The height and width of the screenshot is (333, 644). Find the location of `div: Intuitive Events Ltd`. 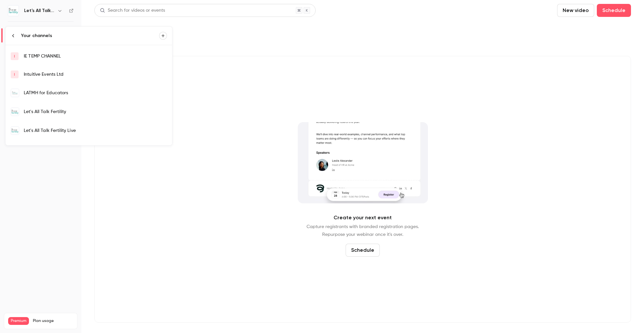

div: Intuitive Events Ltd is located at coordinates (95, 75).